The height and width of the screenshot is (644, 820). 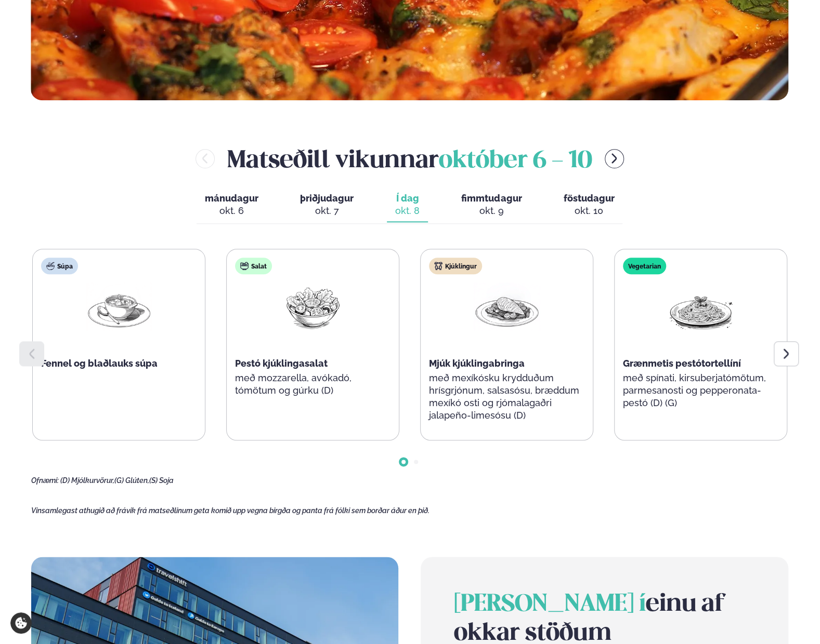 I want to click on img: Soup.png, so click(x=119, y=307).